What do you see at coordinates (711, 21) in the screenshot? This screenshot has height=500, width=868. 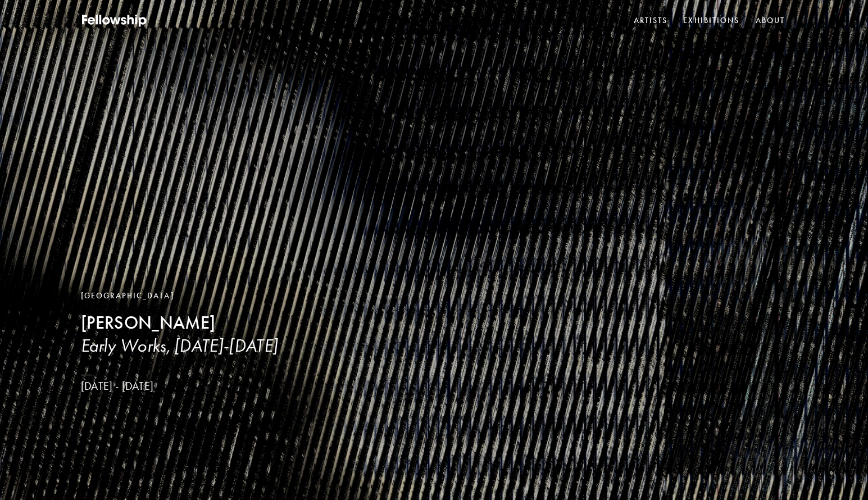 I see `a: Exhibitions` at bounding box center [711, 21].